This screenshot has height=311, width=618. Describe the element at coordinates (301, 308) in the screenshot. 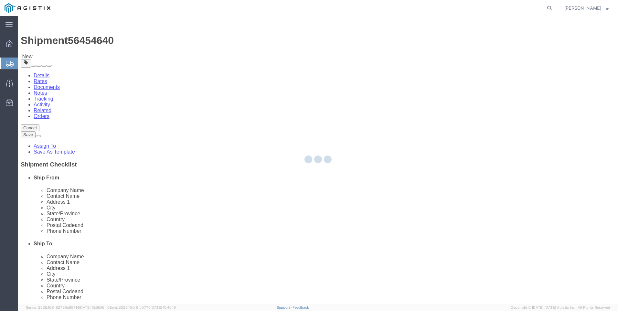

I see `a: Feedback` at that location.